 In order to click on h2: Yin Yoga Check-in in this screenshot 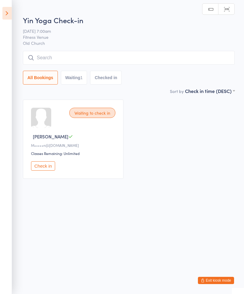, I will do `click(128, 20)`.